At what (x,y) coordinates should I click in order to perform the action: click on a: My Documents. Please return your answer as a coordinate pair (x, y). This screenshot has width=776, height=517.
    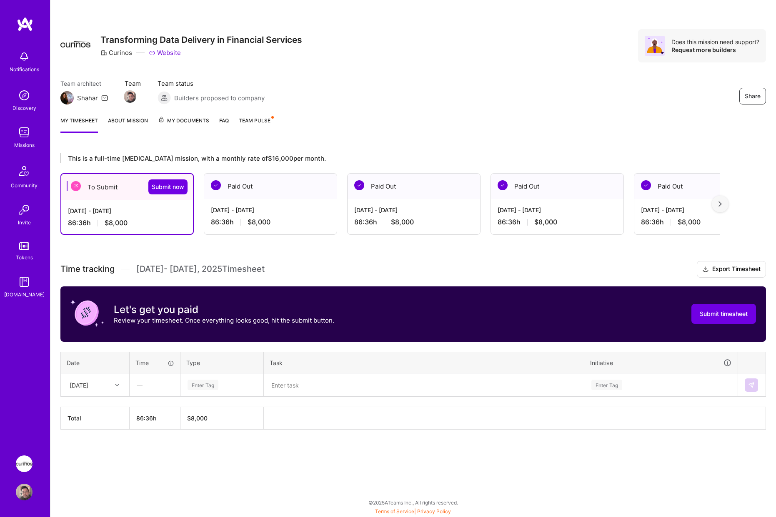
    Looking at the image, I should click on (183, 125).